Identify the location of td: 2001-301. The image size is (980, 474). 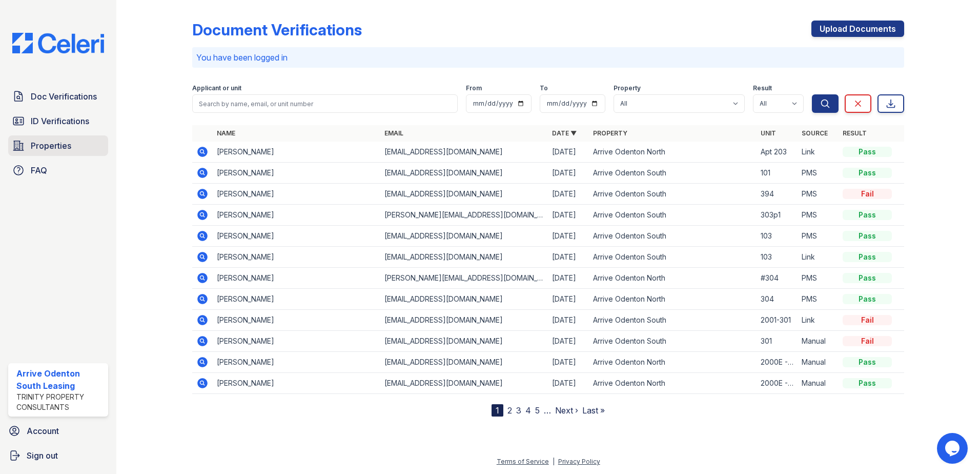
(777, 320).